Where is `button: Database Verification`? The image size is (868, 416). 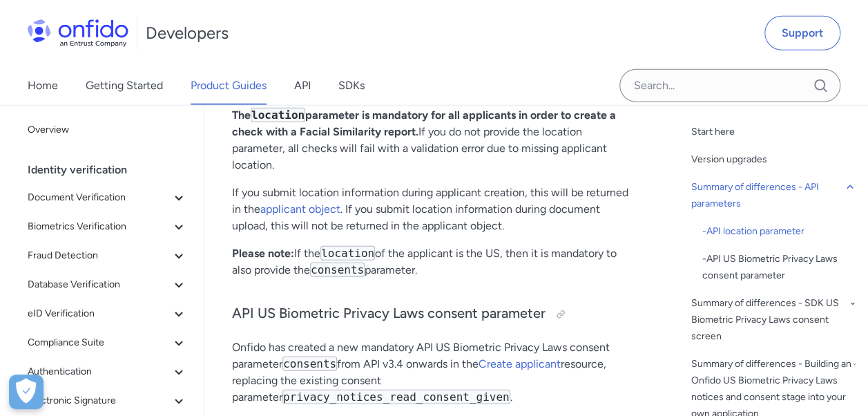 button: Database Verification is located at coordinates (107, 285).